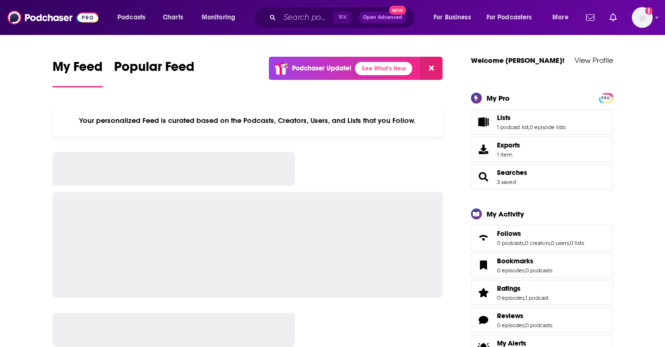 The height and width of the screenshot is (347, 665). What do you see at coordinates (642, 18) in the screenshot?
I see `button: Show profile menu` at bounding box center [642, 18].